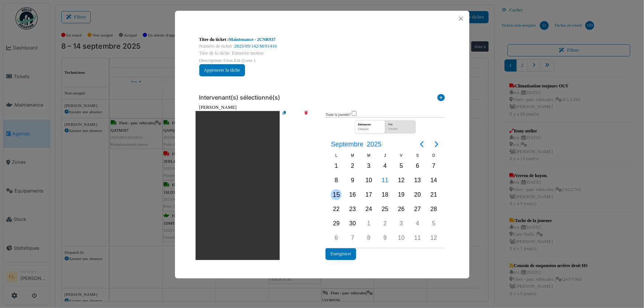  I want to click on div: Description: Gros Ent (Lens ), so click(322, 60).